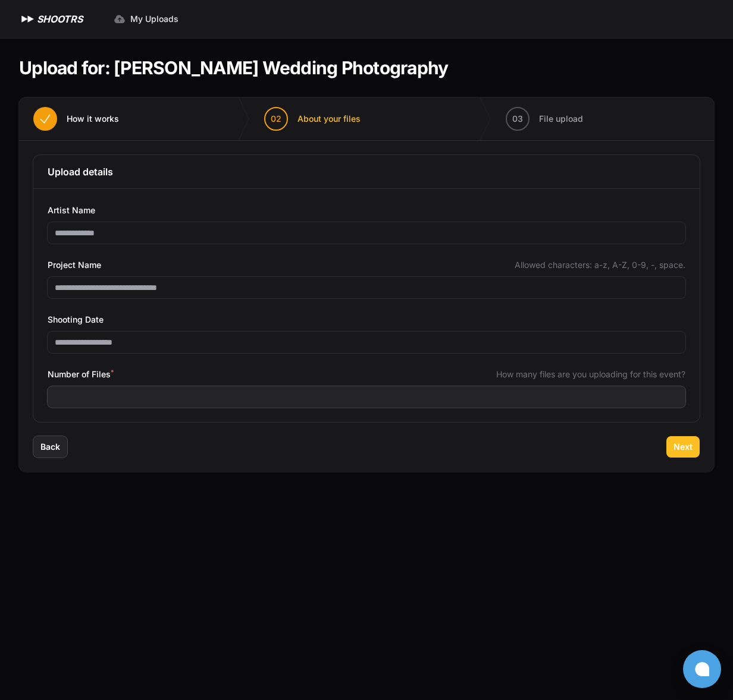 The height and width of the screenshot is (700, 733). I want to click on span: Next, so click(683, 447).